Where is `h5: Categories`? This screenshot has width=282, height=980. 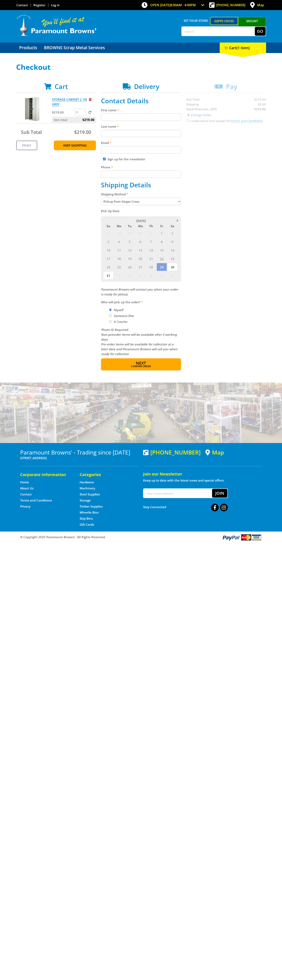 h5: Categories is located at coordinates (105, 475).